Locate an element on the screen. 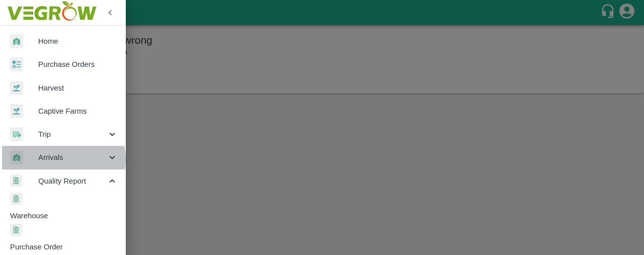  span: Purchase Order is located at coordinates (68, 247).